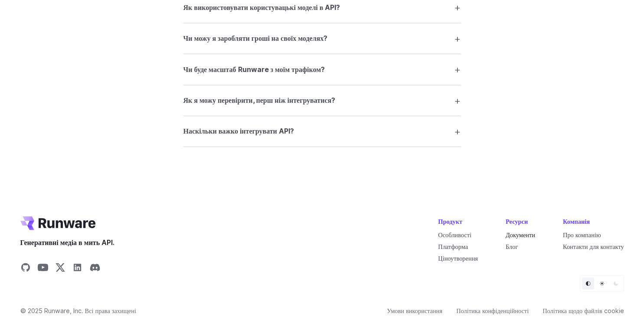  I want to click on span: Генеративні медіа в мить API., so click(67, 243).